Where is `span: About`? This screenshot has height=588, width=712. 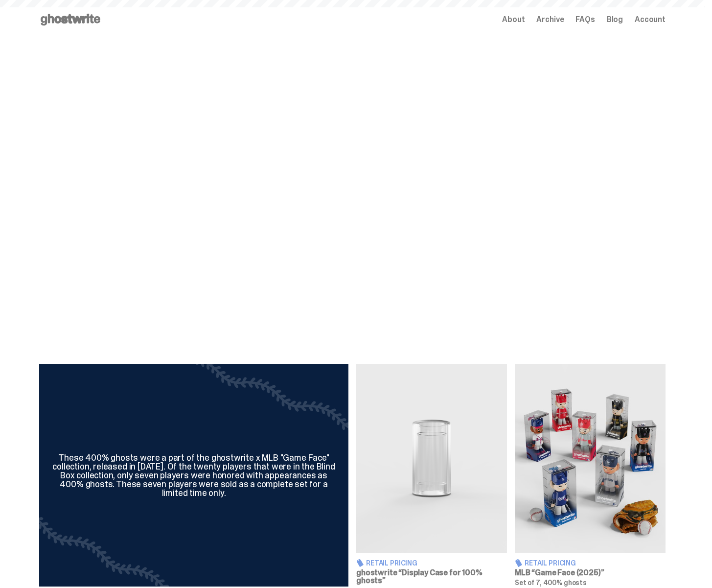 span: About is located at coordinates (514, 20).